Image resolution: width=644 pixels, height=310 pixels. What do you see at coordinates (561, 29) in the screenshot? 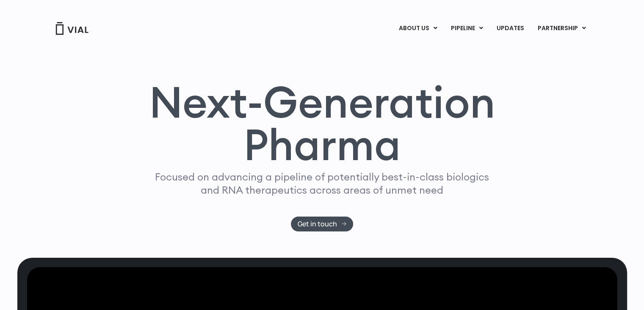
I see `a: PARTNERSHIPMenu Toggle` at bounding box center [561, 29].